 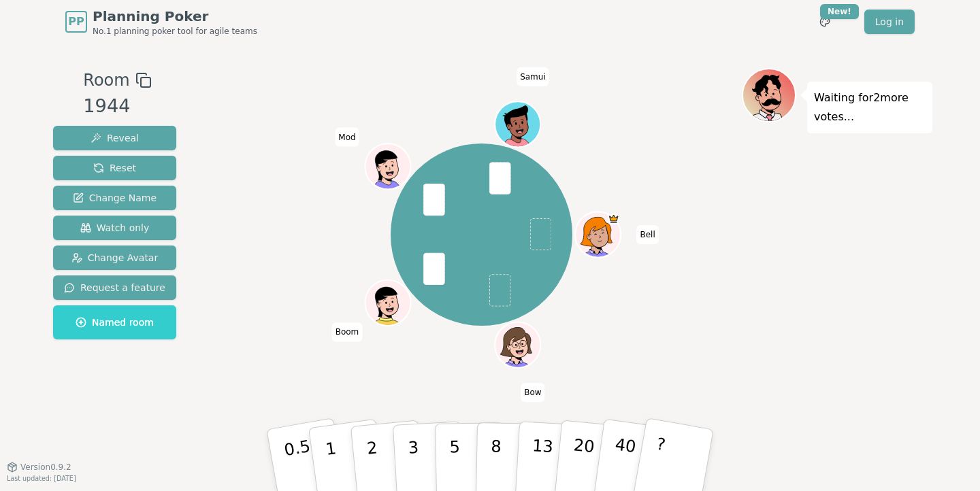 I want to click on button: New!, so click(x=824, y=22).